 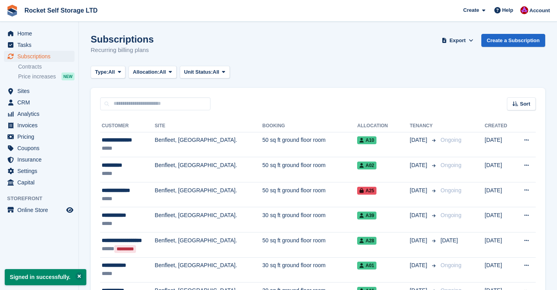 I want to click on span: Storefront, so click(x=43, y=199).